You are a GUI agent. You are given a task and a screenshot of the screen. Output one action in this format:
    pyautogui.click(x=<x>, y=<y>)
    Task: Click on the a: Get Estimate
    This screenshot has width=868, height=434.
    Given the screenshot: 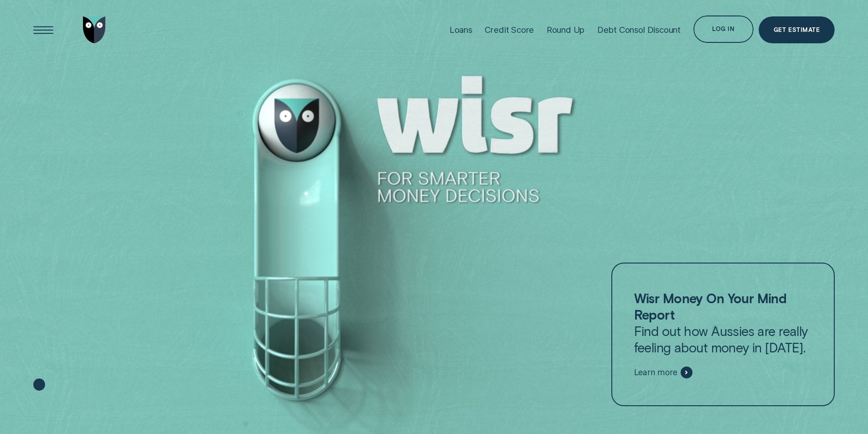 What is the action you would take?
    pyautogui.click(x=796, y=30)
    